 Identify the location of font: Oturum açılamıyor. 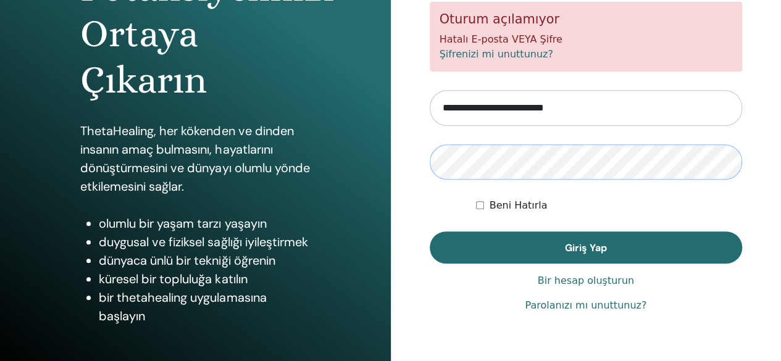
(500, 19).